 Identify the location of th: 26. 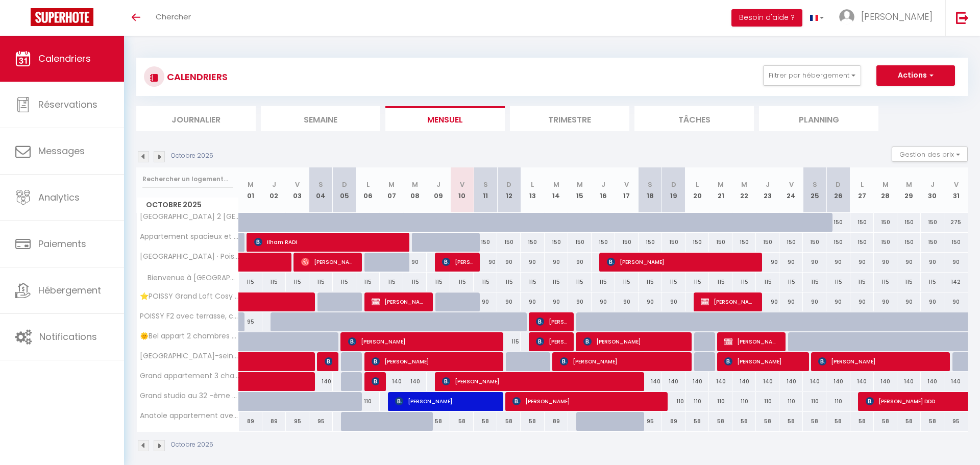
(838, 190).